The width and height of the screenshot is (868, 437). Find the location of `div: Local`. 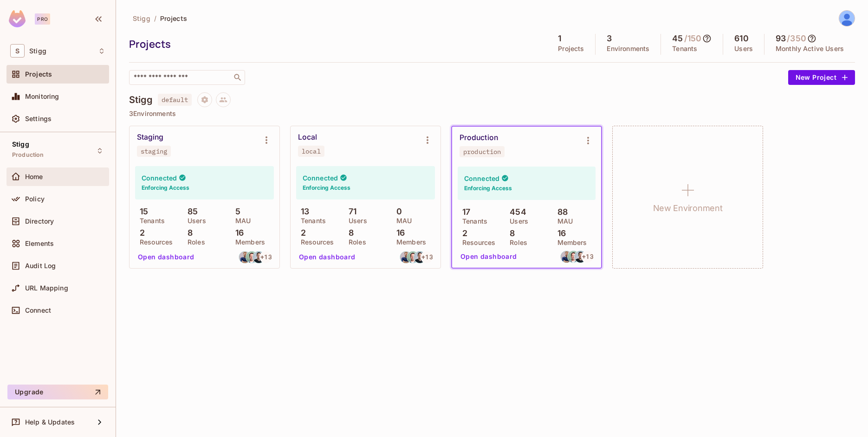

div: Local is located at coordinates (307, 138).